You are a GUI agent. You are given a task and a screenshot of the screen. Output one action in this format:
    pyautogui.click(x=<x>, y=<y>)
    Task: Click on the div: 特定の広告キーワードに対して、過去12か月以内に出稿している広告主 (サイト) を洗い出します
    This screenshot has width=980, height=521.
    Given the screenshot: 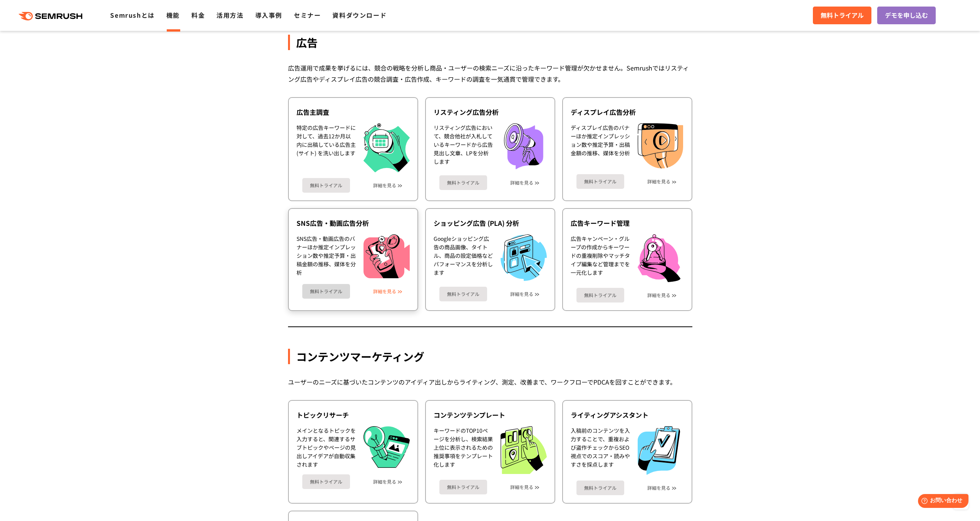 What is the action you would take?
    pyautogui.click(x=326, y=148)
    